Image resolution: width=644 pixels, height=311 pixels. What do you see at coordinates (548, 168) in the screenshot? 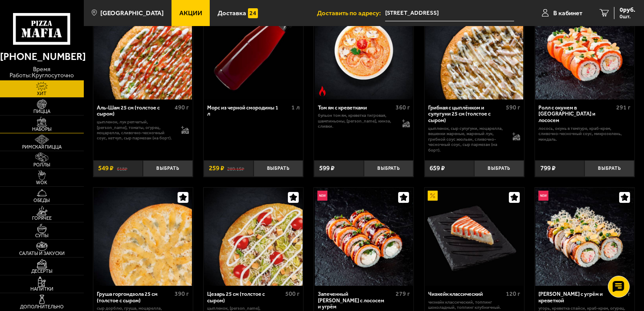
I see `span: 799 ₽` at bounding box center [548, 168].